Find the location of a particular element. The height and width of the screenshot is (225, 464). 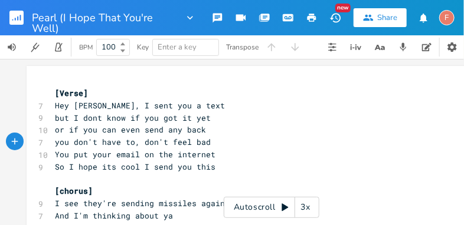

span: You put your email on the internet is located at coordinates (135, 155).